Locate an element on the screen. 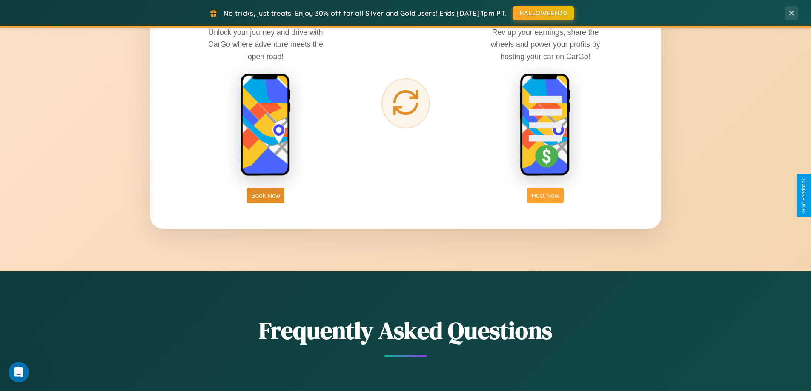 Image resolution: width=811 pixels, height=391 pixels. h2: Frequently Asked Questions is located at coordinates (406, 330).